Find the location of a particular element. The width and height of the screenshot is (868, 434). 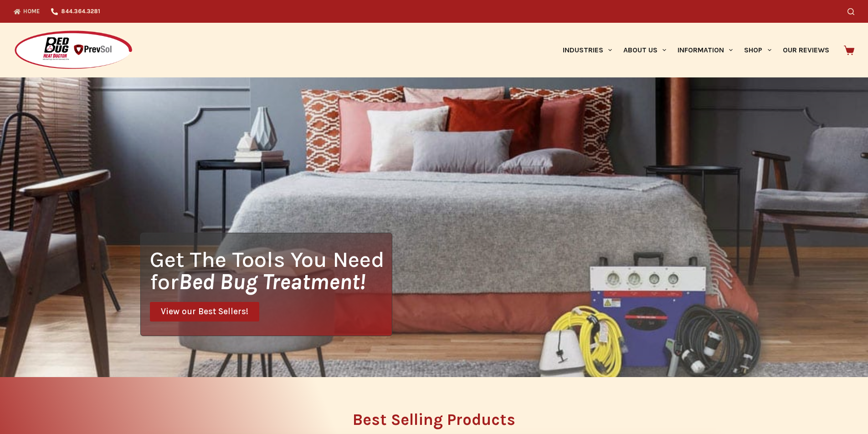

i: Bed Bug Treatment! is located at coordinates (272, 282).